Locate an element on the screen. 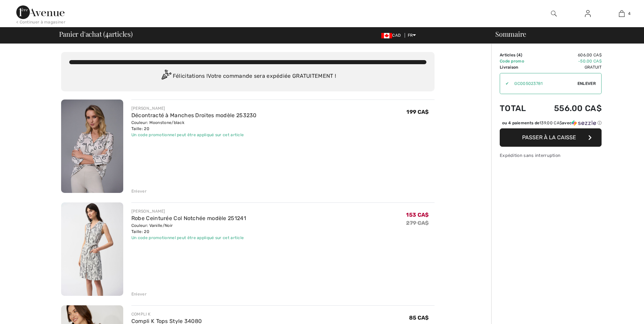 The height and width of the screenshot is (324, 644). img: 1ère Avenue is located at coordinates (40, 12).